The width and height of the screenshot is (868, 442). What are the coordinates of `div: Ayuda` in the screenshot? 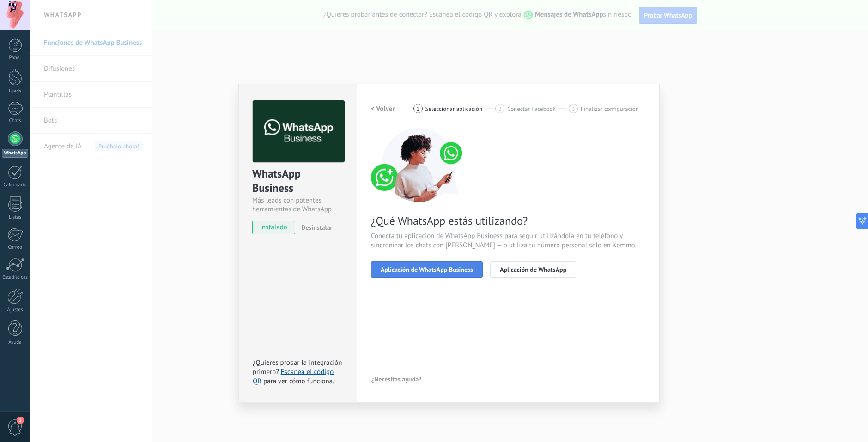 It's located at (15, 342).